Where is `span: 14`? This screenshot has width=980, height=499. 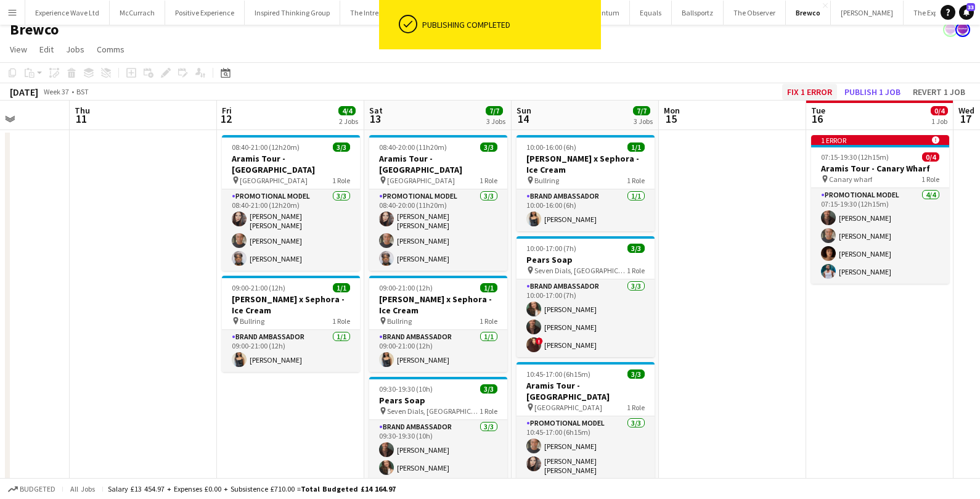 span: 14 is located at coordinates (523, 118).